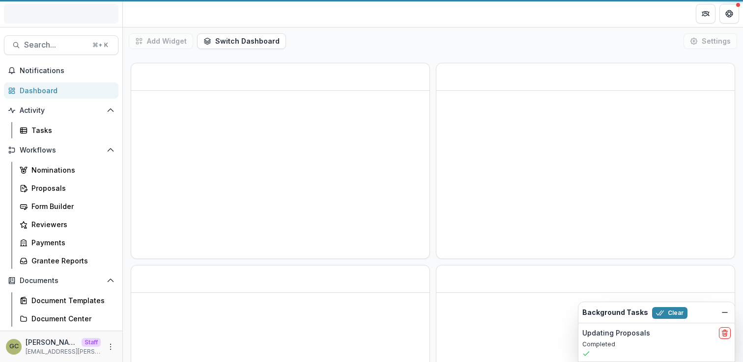  Describe the element at coordinates (71, 261) in the screenshot. I see `div: Grantee Reports` at that location.